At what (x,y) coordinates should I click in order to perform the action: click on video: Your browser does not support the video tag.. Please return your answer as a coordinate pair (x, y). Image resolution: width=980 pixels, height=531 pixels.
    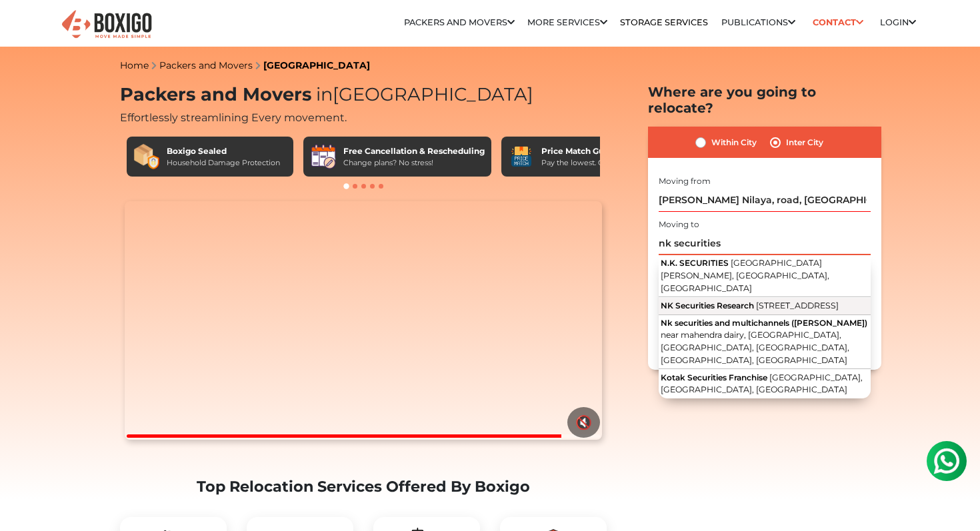
    Looking at the image, I should click on (363, 320).